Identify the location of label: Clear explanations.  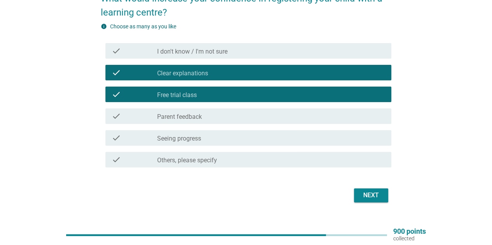
(182, 73).